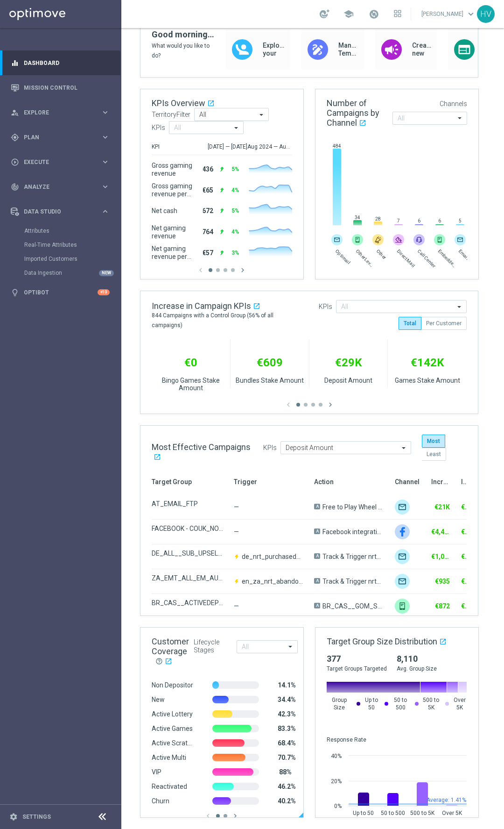 The width and height of the screenshot is (504, 829). What do you see at coordinates (56, 212) in the screenshot?
I see `div: Data Studio` at bounding box center [56, 212].